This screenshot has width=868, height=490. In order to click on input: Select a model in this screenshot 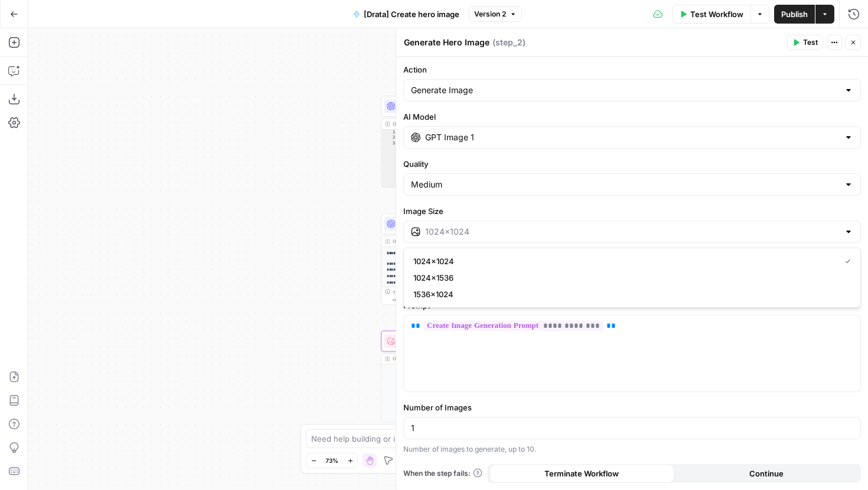, I will do `click(632, 137)`.